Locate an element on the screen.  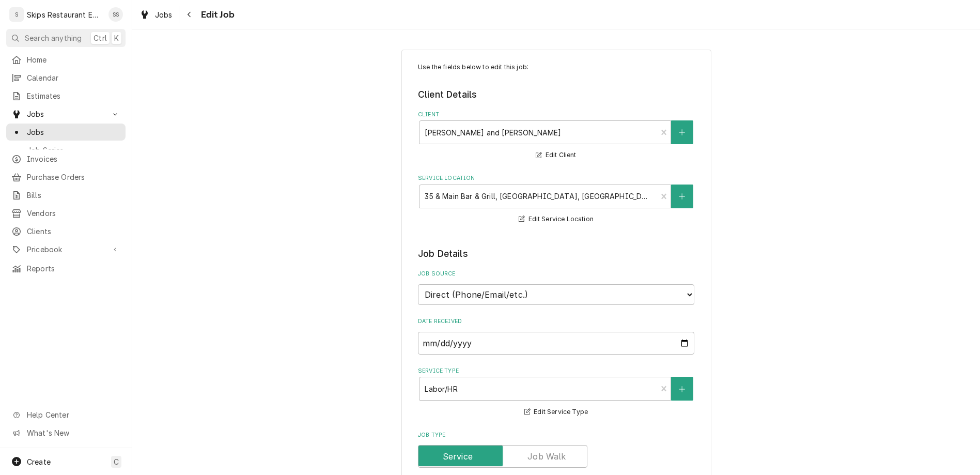
span: Home is located at coordinates (73, 59).